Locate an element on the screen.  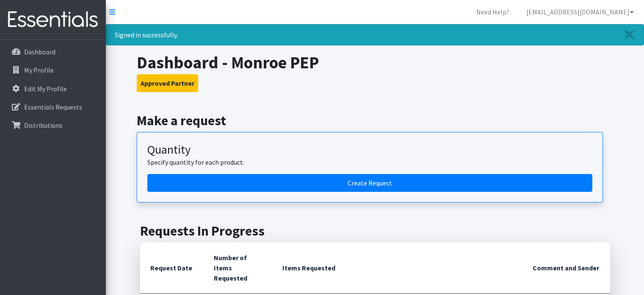
a: Create a request by quantity is located at coordinates (370, 183).